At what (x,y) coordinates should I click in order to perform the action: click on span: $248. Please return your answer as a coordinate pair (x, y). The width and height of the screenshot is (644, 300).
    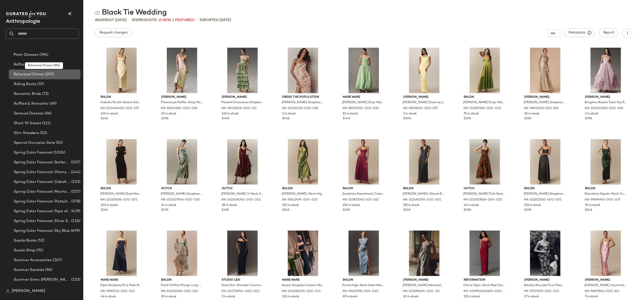
    Looking at the image, I should click on (407, 211).